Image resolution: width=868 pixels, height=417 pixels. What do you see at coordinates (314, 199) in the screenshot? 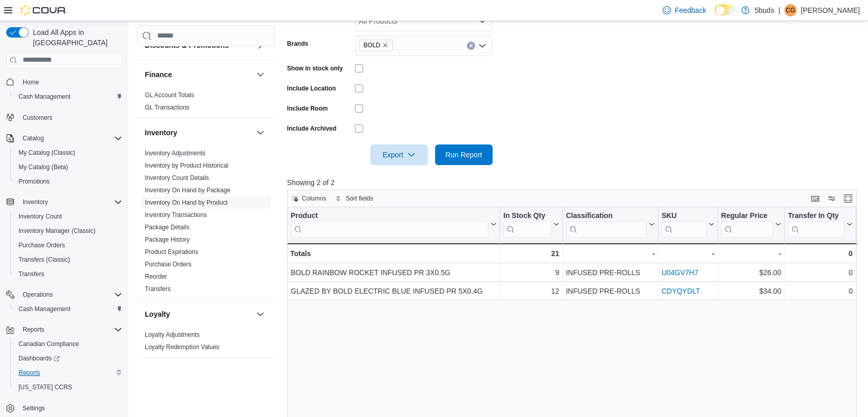
I see `span: Columns` at bounding box center [314, 199].